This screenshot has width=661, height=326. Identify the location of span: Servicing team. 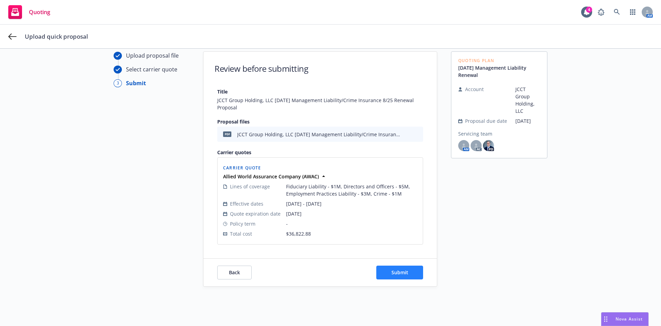
(499, 133).